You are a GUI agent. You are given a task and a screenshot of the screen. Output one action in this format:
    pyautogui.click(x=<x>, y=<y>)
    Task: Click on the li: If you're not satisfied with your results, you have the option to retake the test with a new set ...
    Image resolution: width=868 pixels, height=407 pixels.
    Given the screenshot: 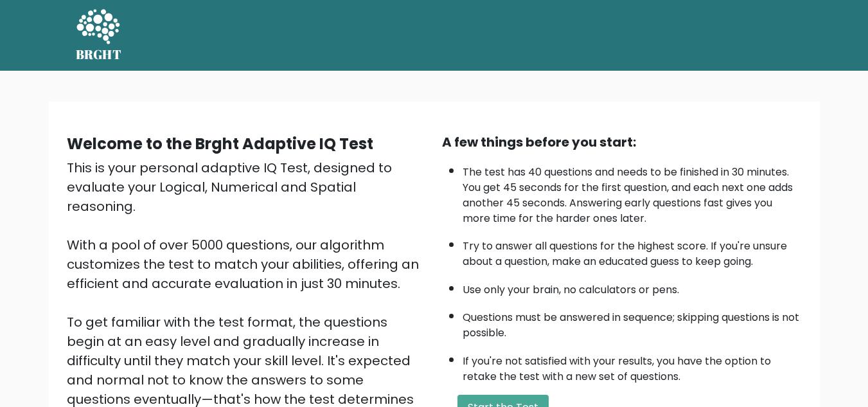 What is the action you would take?
    pyautogui.click(x=632, y=366)
    